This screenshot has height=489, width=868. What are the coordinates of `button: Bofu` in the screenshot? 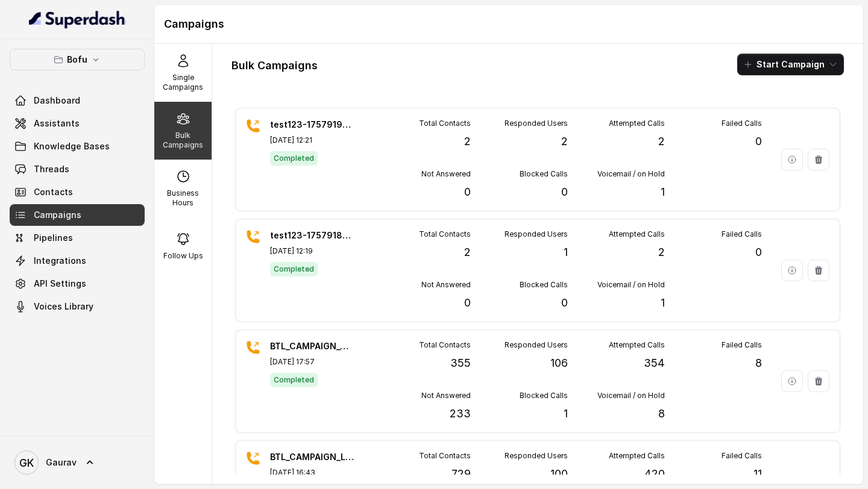 It's located at (77, 60).